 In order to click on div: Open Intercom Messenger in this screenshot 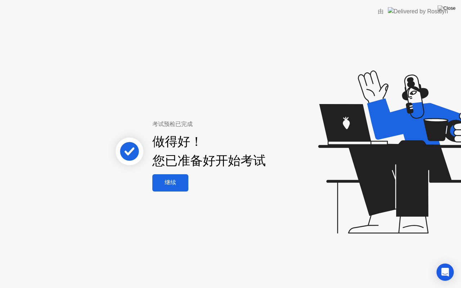, I will do `click(445, 272)`.